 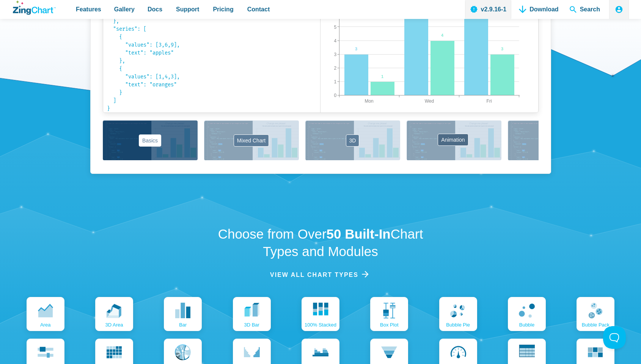 What do you see at coordinates (458, 324) in the screenshot?
I see `span: bubble pie` at bounding box center [458, 324].